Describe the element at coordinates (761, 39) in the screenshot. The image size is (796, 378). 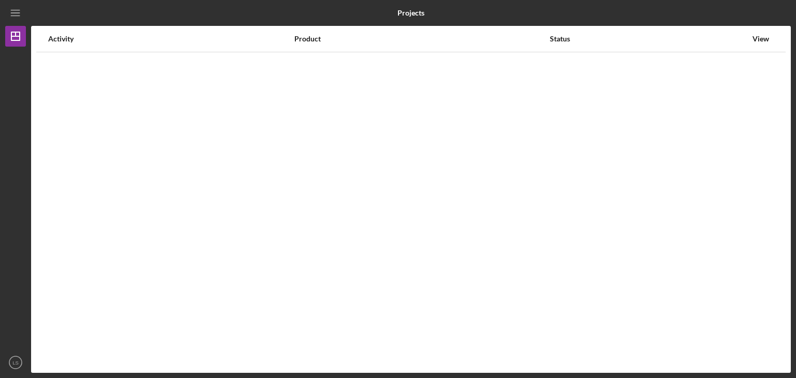
I see `div: View` at that location.